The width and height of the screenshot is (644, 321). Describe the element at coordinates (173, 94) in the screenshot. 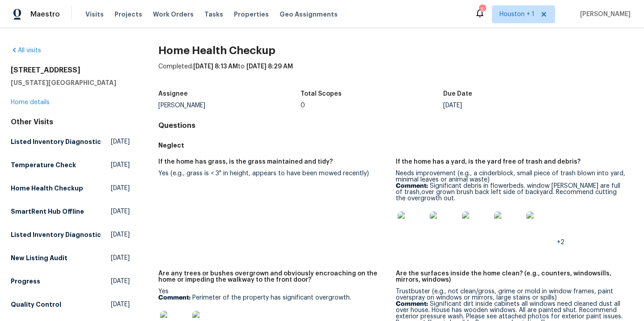

I see `h5: Assignee` at that location.